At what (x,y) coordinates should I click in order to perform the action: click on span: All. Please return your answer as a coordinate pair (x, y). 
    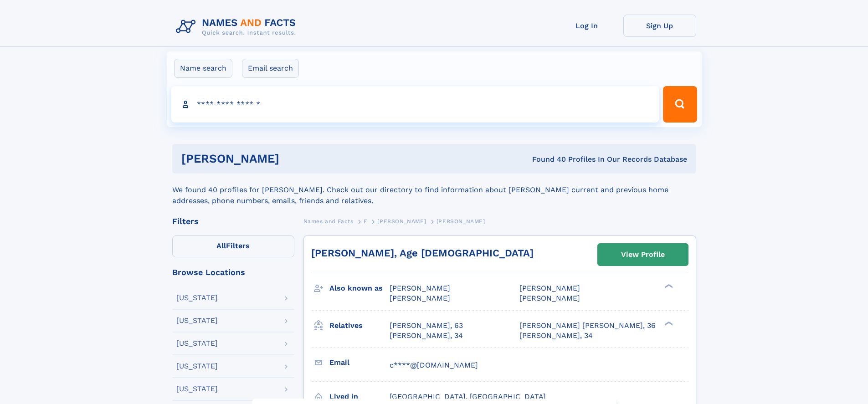
    Looking at the image, I should click on (221, 246).